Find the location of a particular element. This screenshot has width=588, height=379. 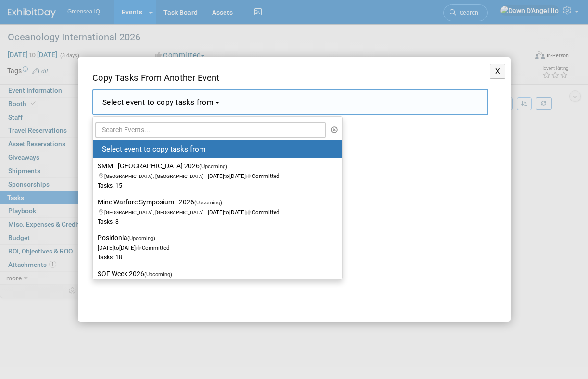

button: X is located at coordinates (497, 71).